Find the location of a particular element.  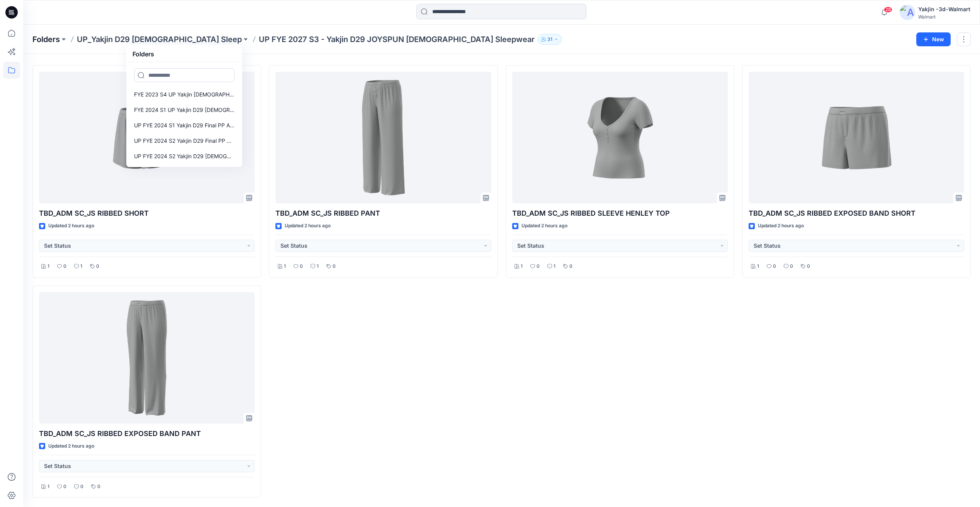

p: TBD_ADM SC_JS RIBBED EXPOSED BAND SHORT is located at coordinates (857, 213).